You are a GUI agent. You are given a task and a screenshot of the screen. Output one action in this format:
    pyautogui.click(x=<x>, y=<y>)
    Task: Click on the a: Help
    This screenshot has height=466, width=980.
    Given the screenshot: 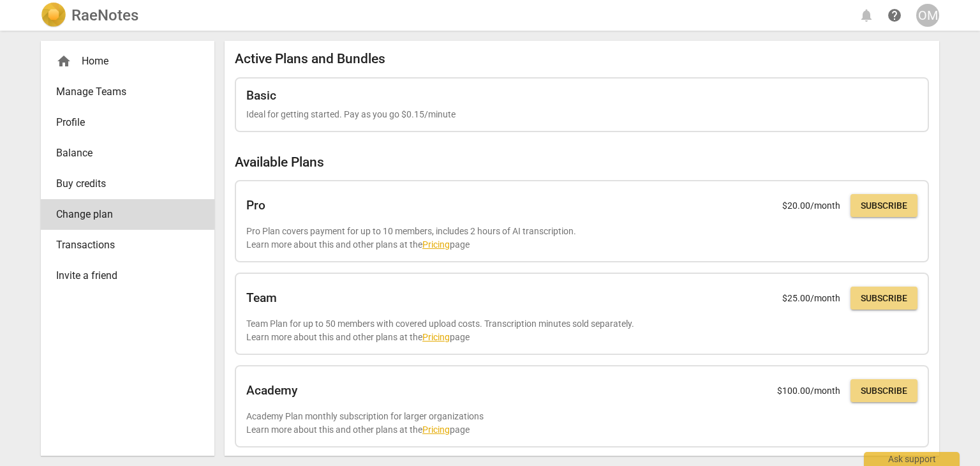 What is the action you would take?
    pyautogui.click(x=895, y=16)
    